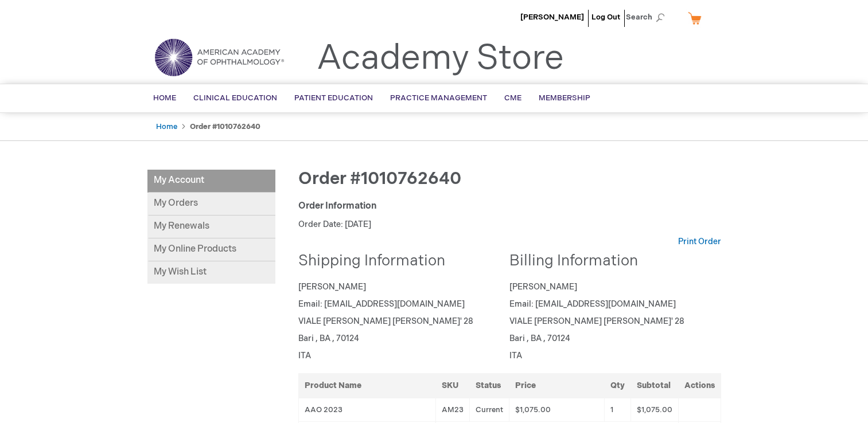 This screenshot has height=423, width=868. What do you see at coordinates (211, 250) in the screenshot?
I see `a: My Online Products` at bounding box center [211, 250].